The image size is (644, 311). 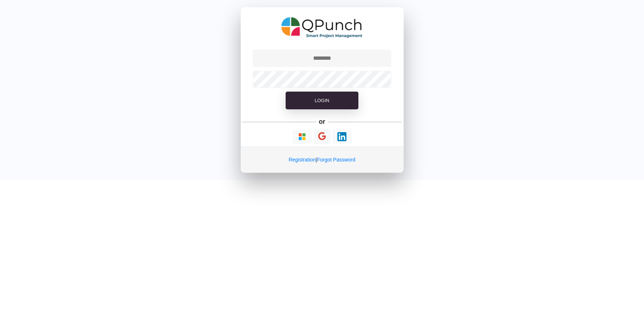 What do you see at coordinates (322, 121) in the screenshot?
I see `h5: or` at bounding box center [322, 121].